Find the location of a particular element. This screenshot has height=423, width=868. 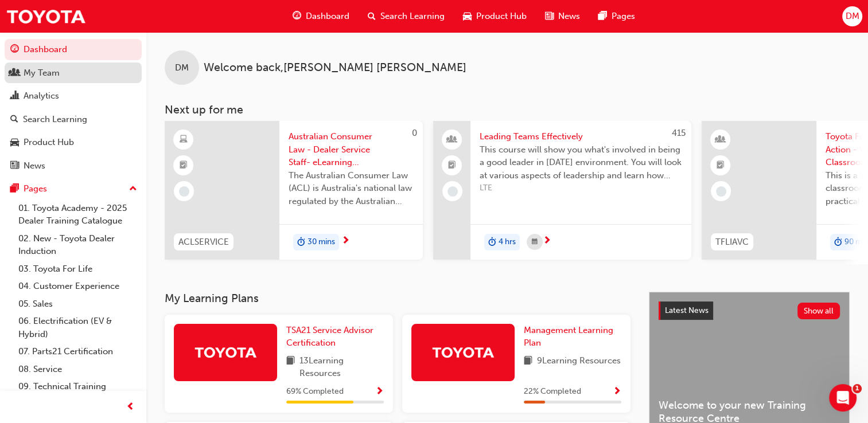

a: 01. Toyota Academy - 2025 Dealer Training Catalogue is located at coordinates (78, 214).